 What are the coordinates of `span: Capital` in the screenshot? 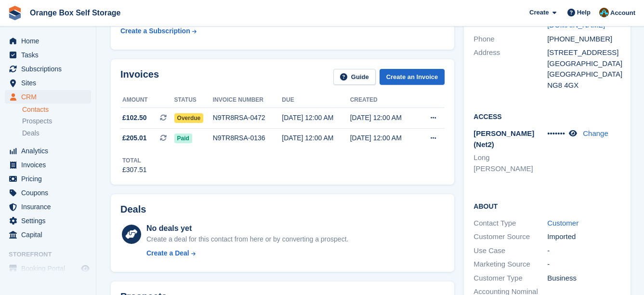 It's located at (50, 235).